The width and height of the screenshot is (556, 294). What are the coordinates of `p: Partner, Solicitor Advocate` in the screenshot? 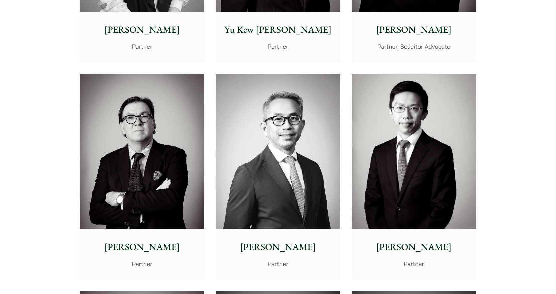 It's located at (414, 46).